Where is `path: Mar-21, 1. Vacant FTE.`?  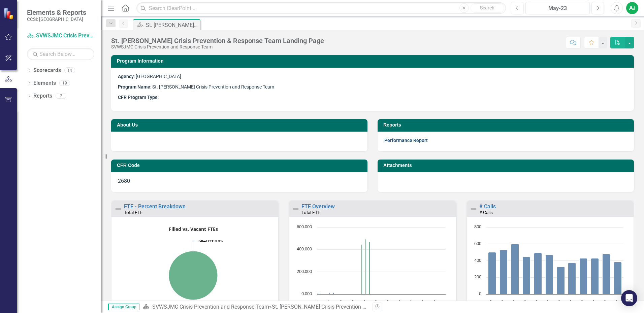 path: Mar-21, 1. Vacant FTE. is located at coordinates (319, 294).